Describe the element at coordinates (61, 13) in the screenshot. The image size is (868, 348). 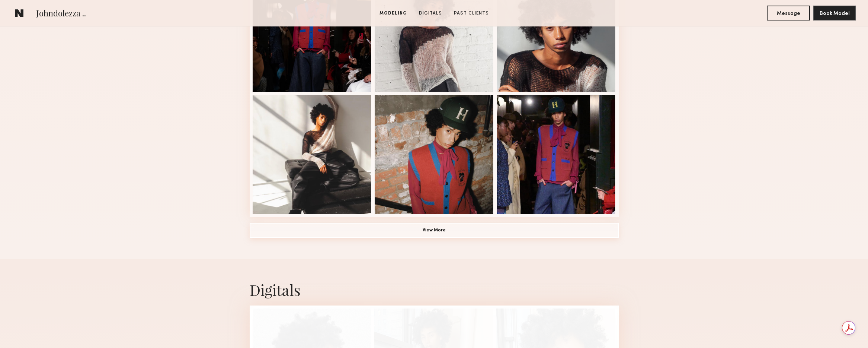
I see `span: Johndolezza ..` at that location.